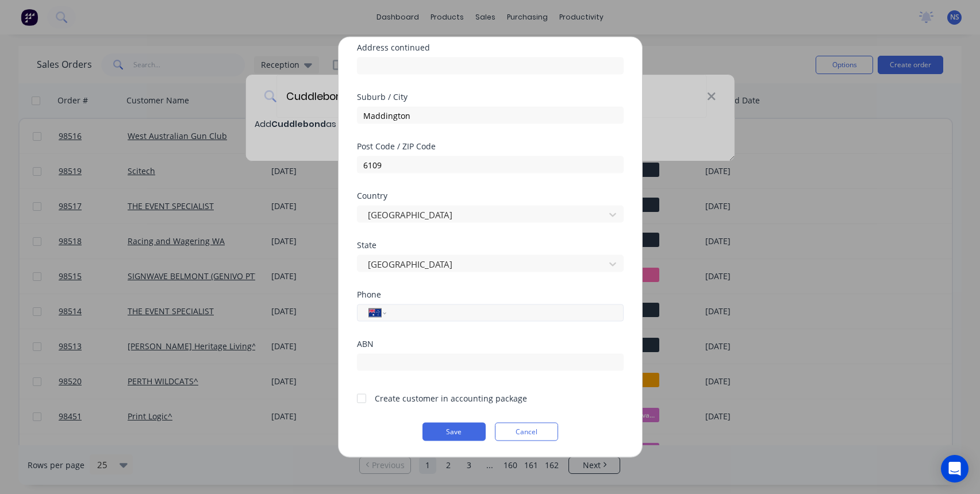  Describe the element at coordinates (490, 344) in the screenshot. I see `div: ABN` at that location.